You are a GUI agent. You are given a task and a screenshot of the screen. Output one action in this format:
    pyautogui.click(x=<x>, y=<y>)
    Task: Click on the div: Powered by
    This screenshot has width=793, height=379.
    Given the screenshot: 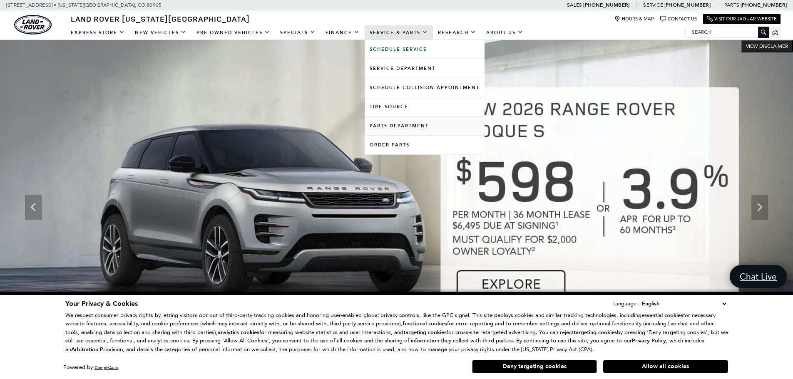 What is the action you would take?
    pyautogui.click(x=91, y=367)
    